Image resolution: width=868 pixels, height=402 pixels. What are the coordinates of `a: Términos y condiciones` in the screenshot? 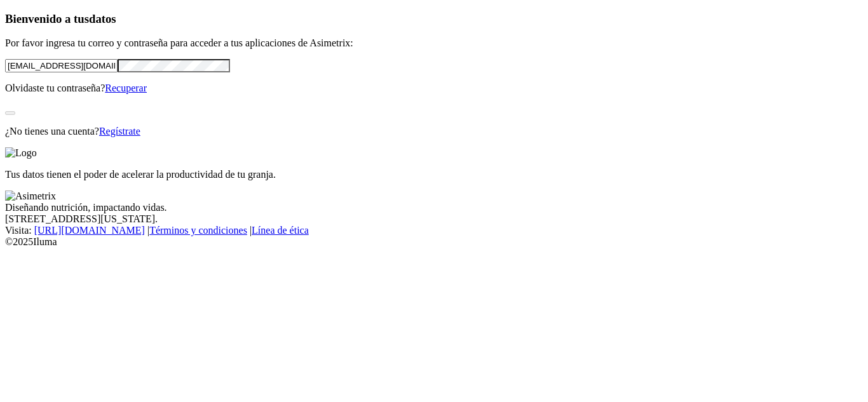 It's located at (198, 230).